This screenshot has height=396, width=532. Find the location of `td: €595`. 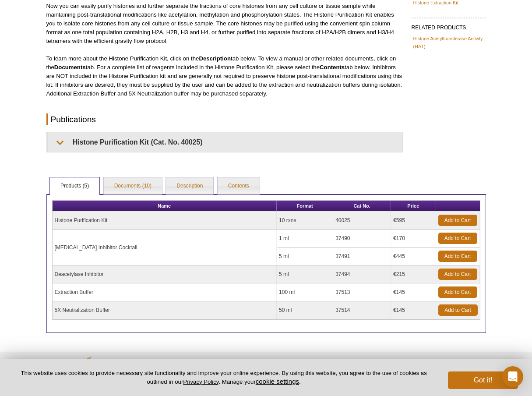

td: €595 is located at coordinates (414, 220).